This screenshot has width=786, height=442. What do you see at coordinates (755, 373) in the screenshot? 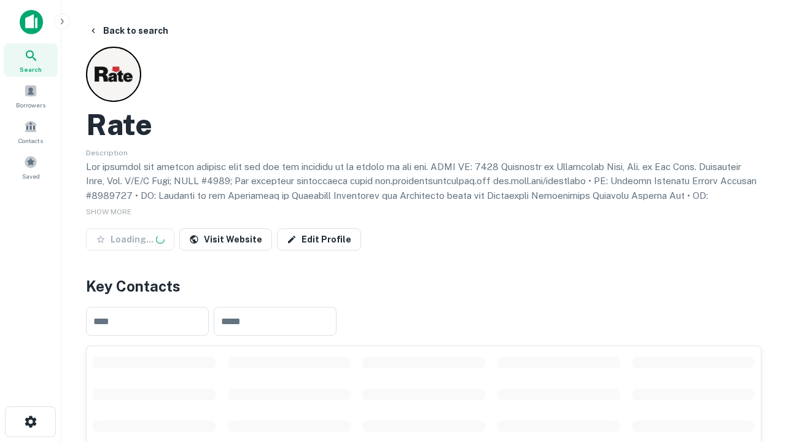
I see `div: Chat Widget` at bounding box center [755, 373].